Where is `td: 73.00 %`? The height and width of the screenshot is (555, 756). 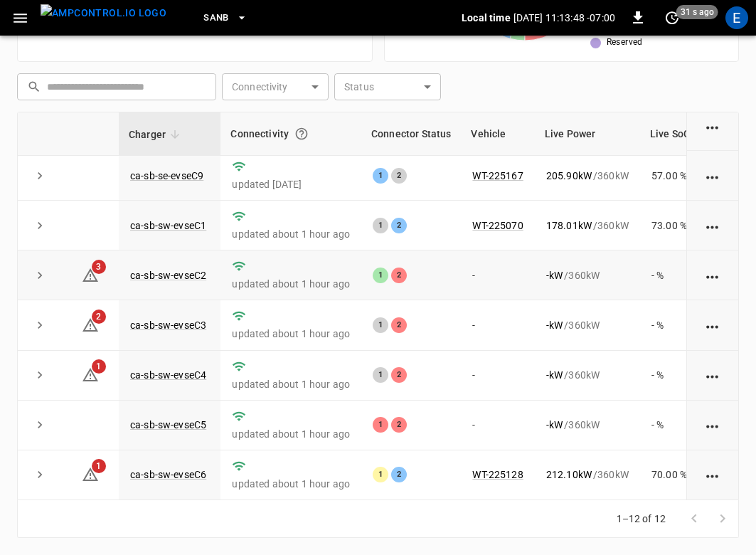
td: 73.00 % is located at coordinates (670, 226).